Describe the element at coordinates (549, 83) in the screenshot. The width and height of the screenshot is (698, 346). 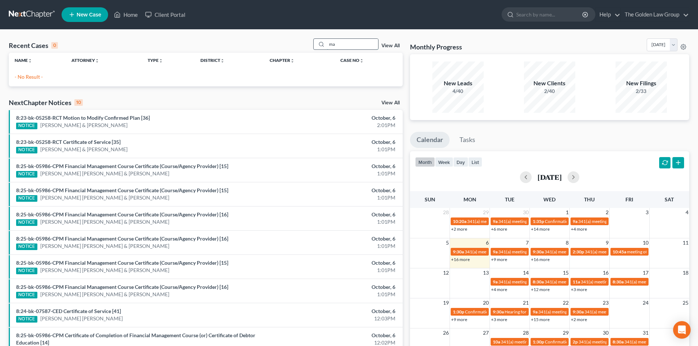
I see `div: New Clients` at that location.